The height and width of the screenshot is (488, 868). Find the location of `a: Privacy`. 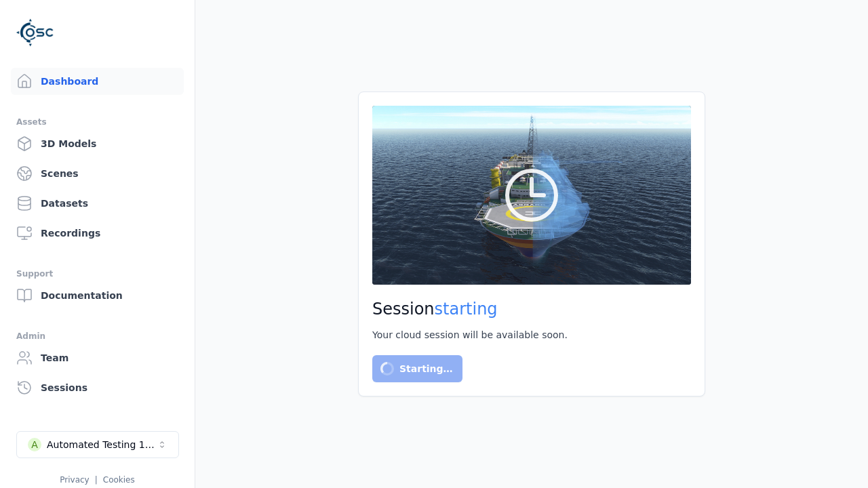

a: Privacy is located at coordinates (74, 479).